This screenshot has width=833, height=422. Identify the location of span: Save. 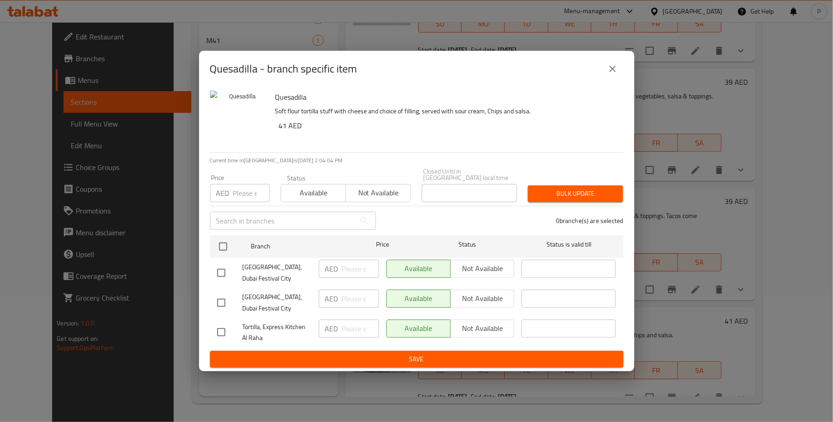
(417, 359).